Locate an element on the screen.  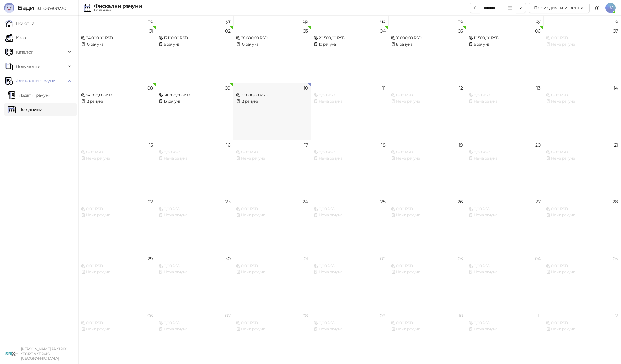
div: 24 is located at coordinates (305, 202).